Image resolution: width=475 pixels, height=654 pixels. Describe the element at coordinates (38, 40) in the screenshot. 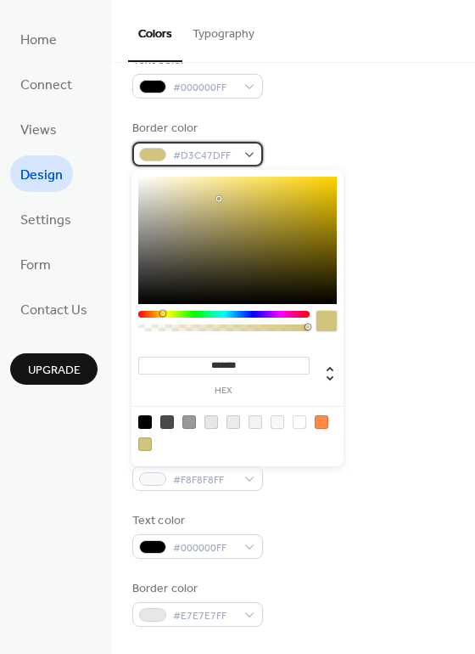

I see `span: Home` at that location.